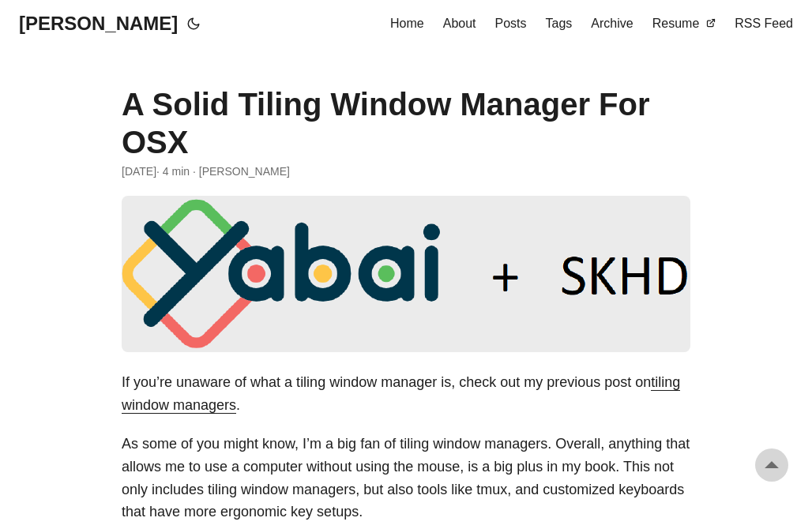 The width and height of the screenshot is (812, 529). What do you see at coordinates (511, 23) in the screenshot?
I see `span: Posts` at bounding box center [511, 23].